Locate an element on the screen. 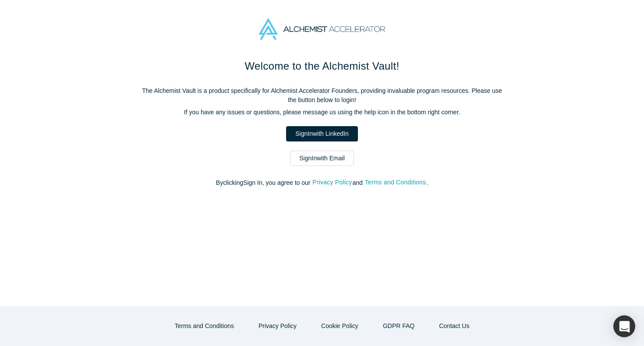 Image resolution: width=644 pixels, height=346 pixels. h1: Welcome to the Alchemist Vault! is located at coordinates (322, 67).